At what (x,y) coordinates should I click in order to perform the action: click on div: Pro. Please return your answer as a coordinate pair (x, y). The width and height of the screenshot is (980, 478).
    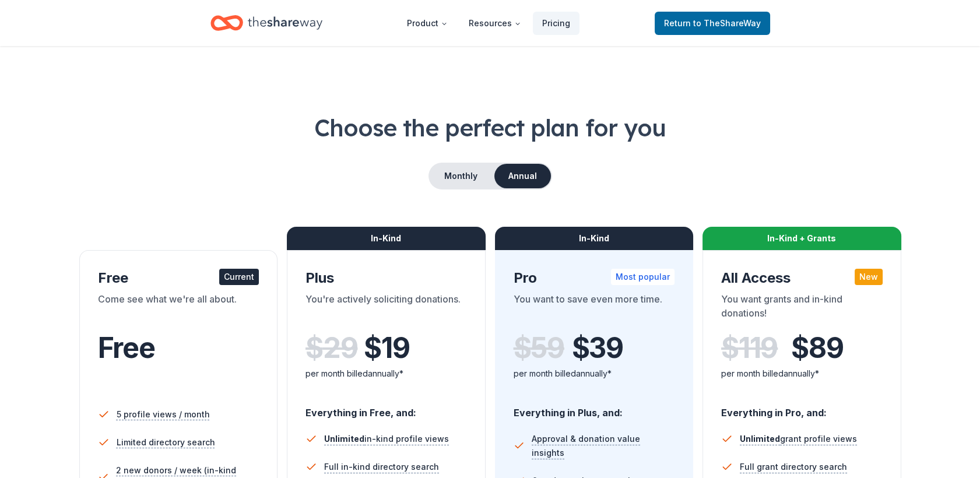
    Looking at the image, I should click on (594, 278).